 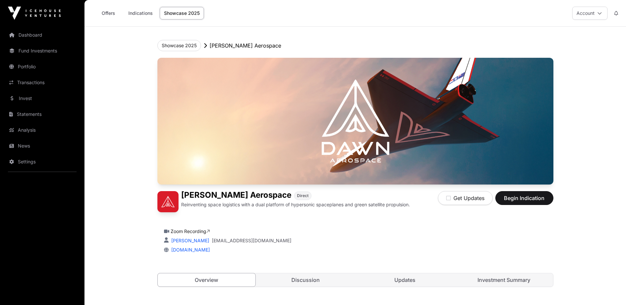 I want to click on a: Investment Summary, so click(x=504, y=280).